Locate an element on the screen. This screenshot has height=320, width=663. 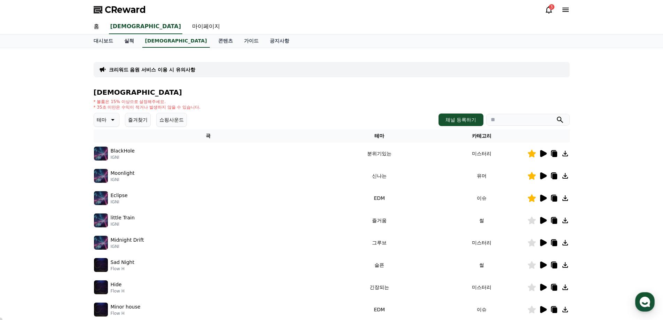
a: 실적 is located at coordinates (129, 41).